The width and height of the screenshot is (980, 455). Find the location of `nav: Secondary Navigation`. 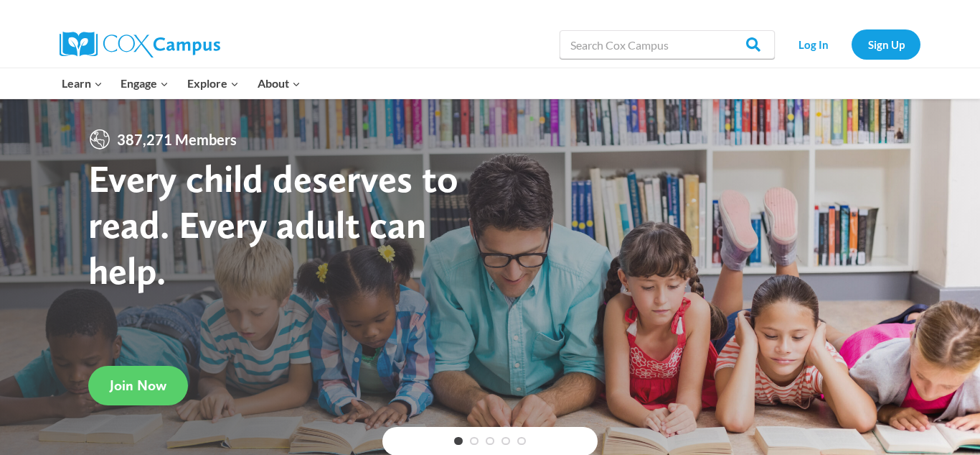

nav: Secondary Navigation is located at coordinates (851, 44).